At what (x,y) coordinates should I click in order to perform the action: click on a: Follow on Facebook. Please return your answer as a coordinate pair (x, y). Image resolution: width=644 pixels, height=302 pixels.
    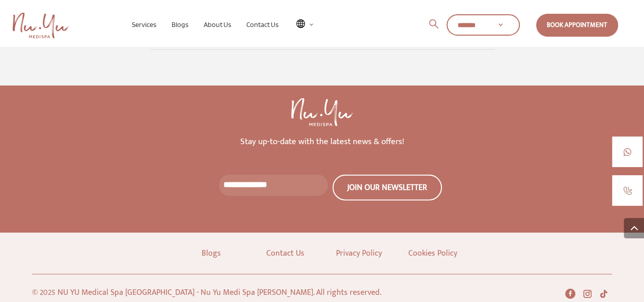
    Looking at the image, I should click on (570, 294).